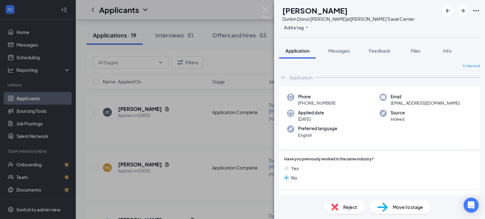 The width and height of the screenshot is (485, 219). I want to click on span: Applied date, so click(311, 113).